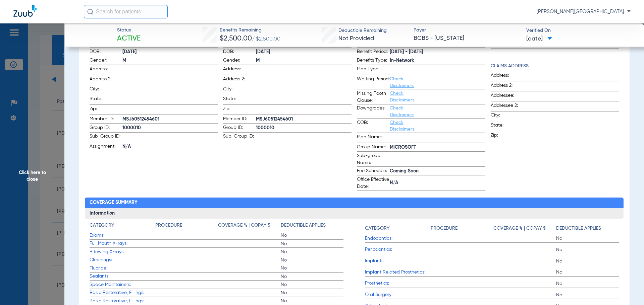 The height and width of the screenshot is (305, 644). I want to click on span: Office Effective Date:, so click(373, 183).